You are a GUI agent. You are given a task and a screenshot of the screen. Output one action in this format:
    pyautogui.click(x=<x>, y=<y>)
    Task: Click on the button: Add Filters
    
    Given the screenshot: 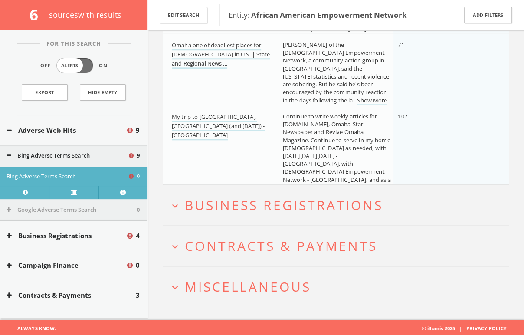 What is the action you would take?
    pyautogui.click(x=488, y=15)
    